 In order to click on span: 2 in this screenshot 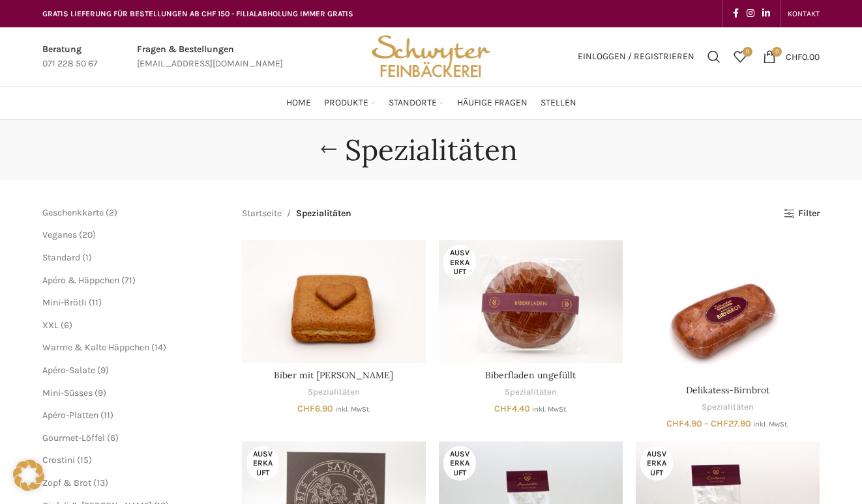, I will do `click(111, 213)`.